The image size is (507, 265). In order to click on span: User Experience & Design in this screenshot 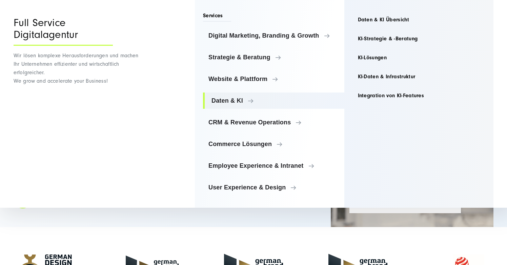, I will do `click(274, 188)`.